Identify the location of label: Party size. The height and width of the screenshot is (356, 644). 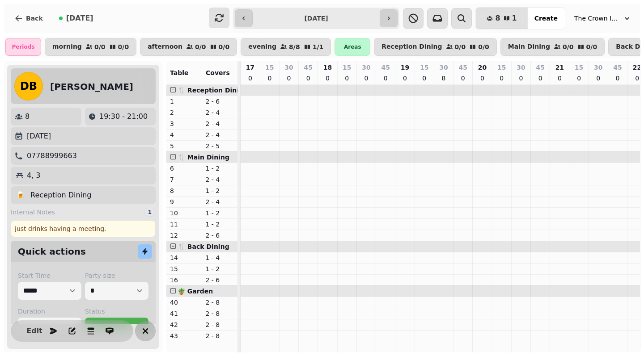
(117, 276).